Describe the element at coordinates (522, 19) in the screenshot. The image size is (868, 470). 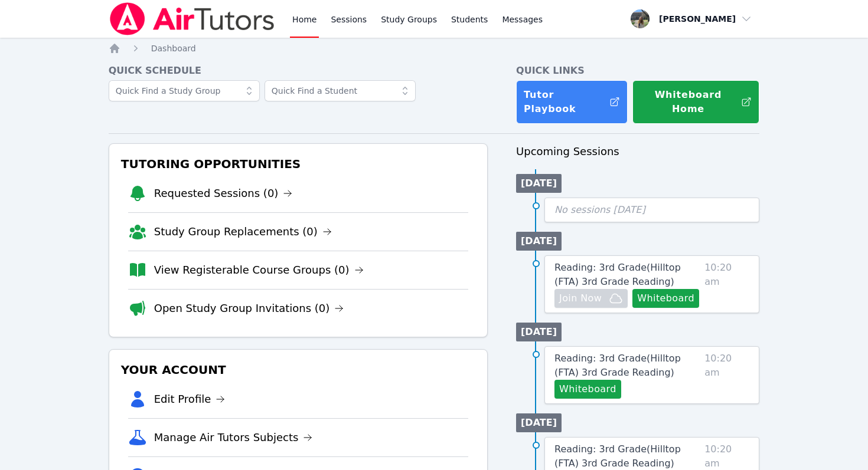
I see `span: Messages` at that location.